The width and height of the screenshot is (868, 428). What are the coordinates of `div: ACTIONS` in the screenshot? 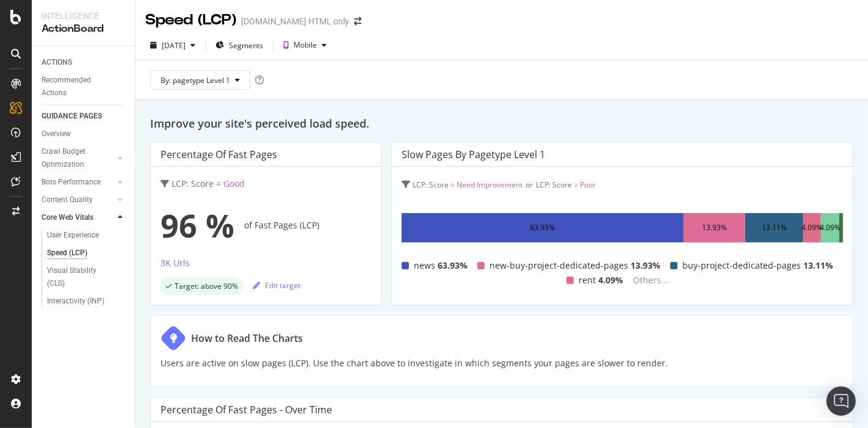 It's located at (57, 63).